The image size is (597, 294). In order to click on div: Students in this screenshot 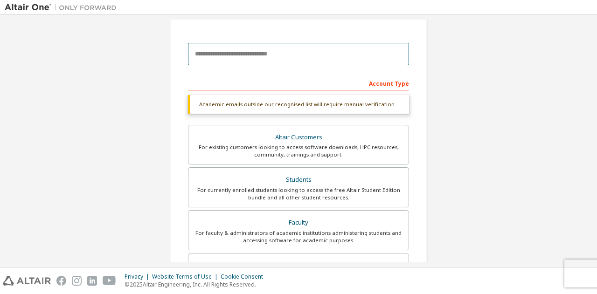, I will do `click(298, 180)`.